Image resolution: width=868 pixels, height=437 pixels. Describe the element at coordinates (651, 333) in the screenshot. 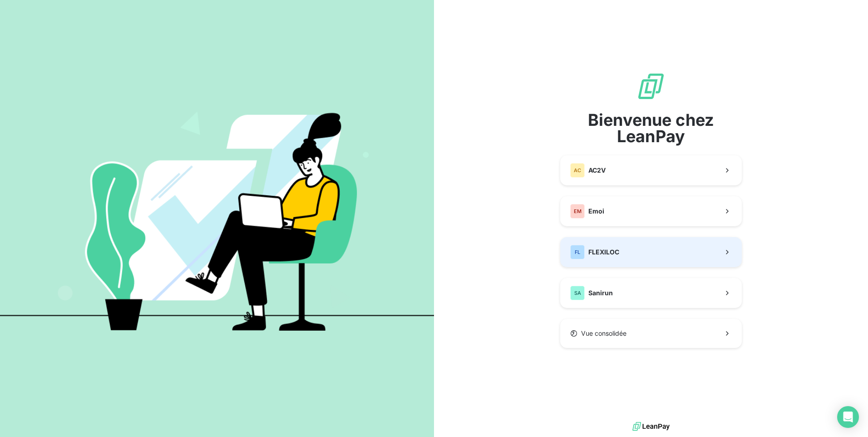

I see `button: Vue consolidée` at that location.